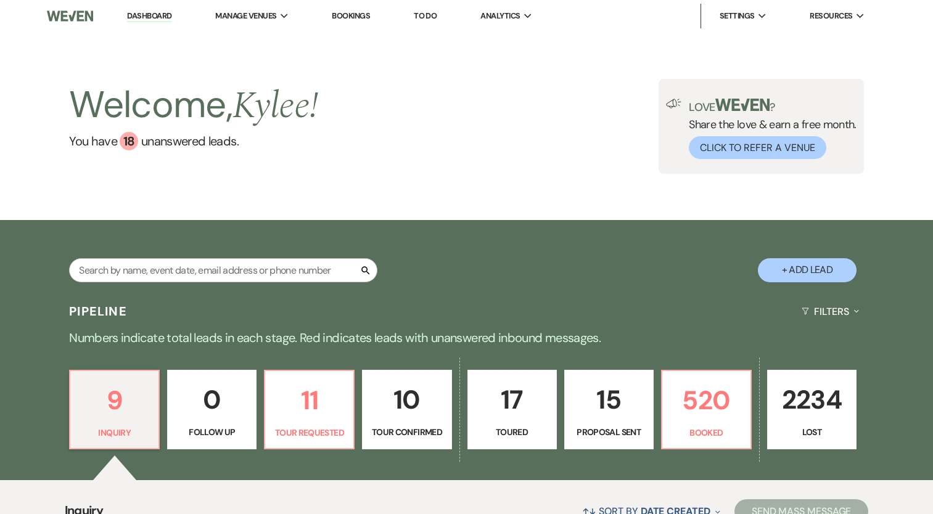  Describe the element at coordinates (114, 433) in the screenshot. I see `p: Inquiry` at that location.